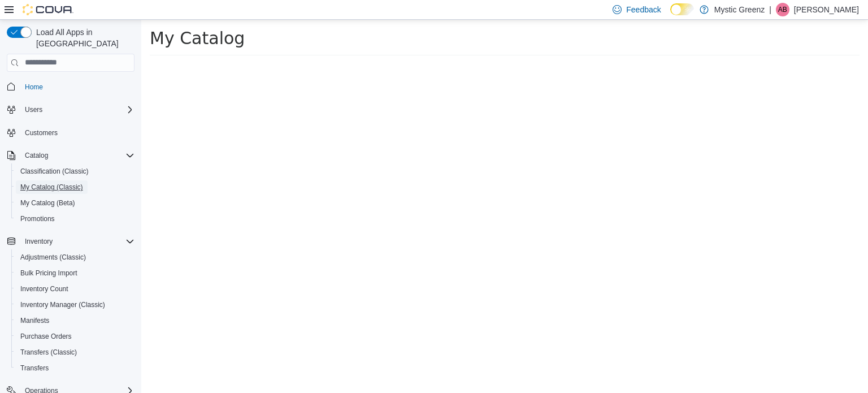 Image resolution: width=868 pixels, height=393 pixels. What do you see at coordinates (739, 10) in the screenshot?
I see `p: Mystic Greenz` at bounding box center [739, 10].